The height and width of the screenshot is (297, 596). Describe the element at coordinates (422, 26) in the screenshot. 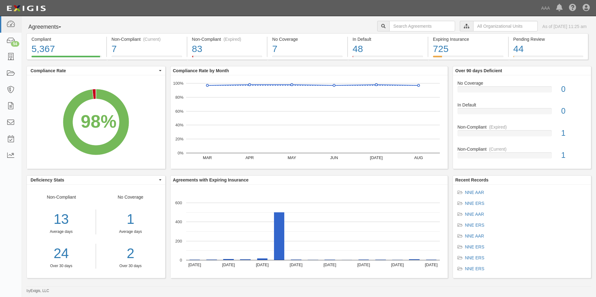

I see `input: Search Agreements` at that location.